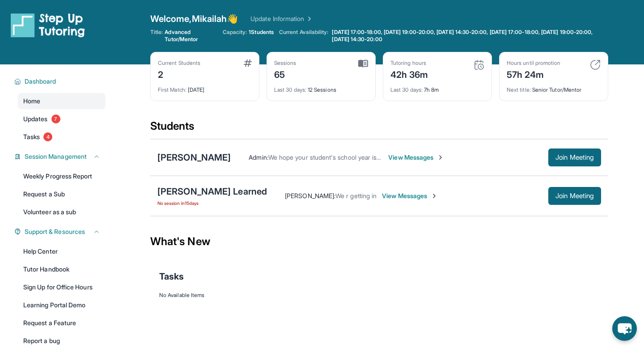  What do you see at coordinates (61, 212) in the screenshot?
I see `a: Volunteer as a sub` at bounding box center [61, 212].